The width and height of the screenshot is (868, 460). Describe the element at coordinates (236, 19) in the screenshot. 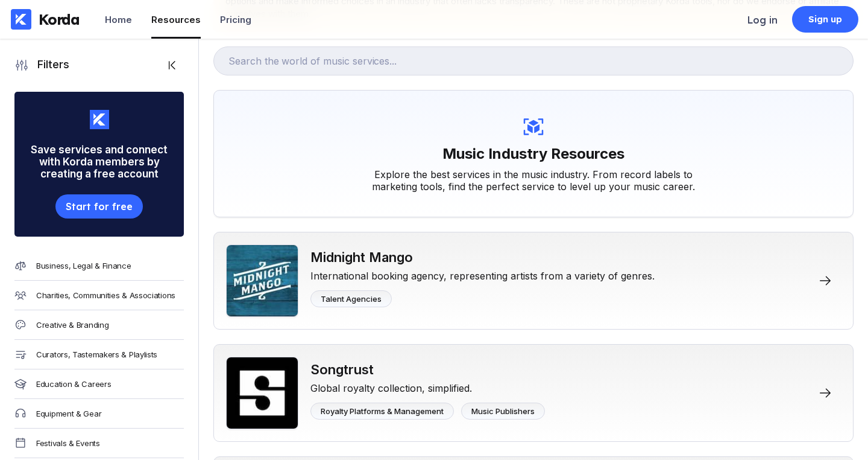

I see `div: Pricing` at that location.